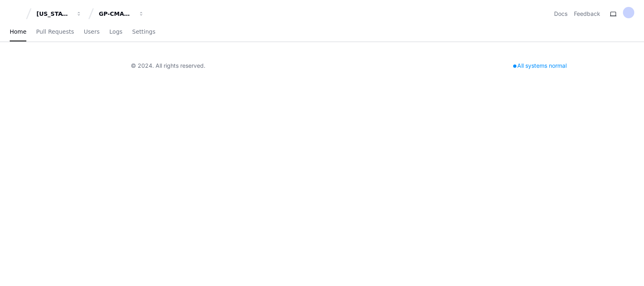  I want to click on a: Settings, so click(143, 32).